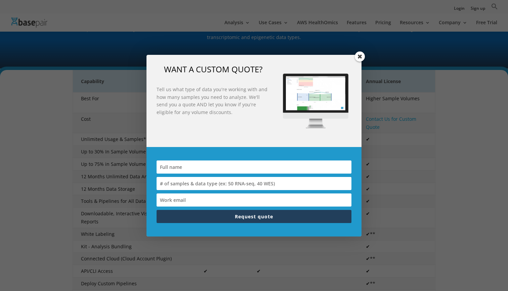 The width and height of the screenshot is (508, 291). I want to click on span: Request quote, so click(254, 216).